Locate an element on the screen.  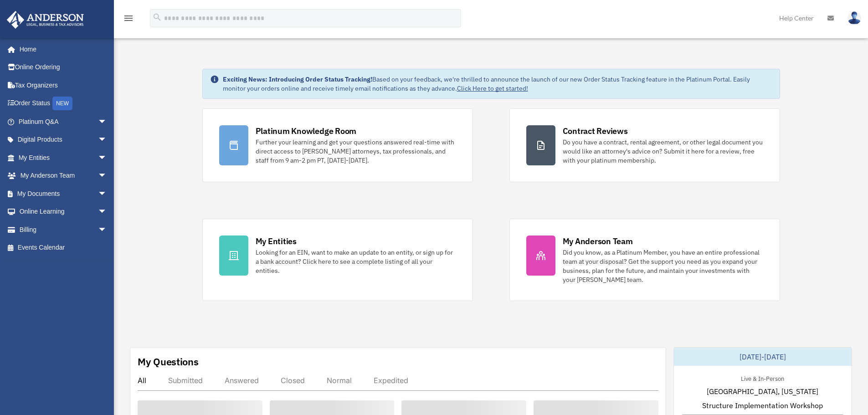
a: Platinum Q&Aarrow_drop_down is located at coordinates (64, 121).